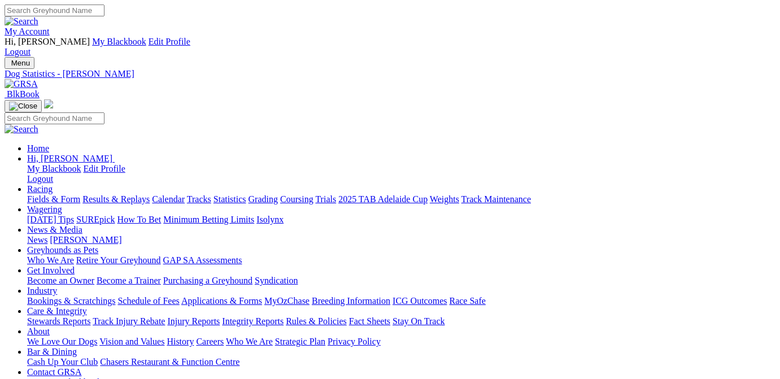 This screenshot has height=379, width=780. What do you see at coordinates (170, 362) in the screenshot?
I see `a: Chasers Restaurant & Function Centre` at bounding box center [170, 362].